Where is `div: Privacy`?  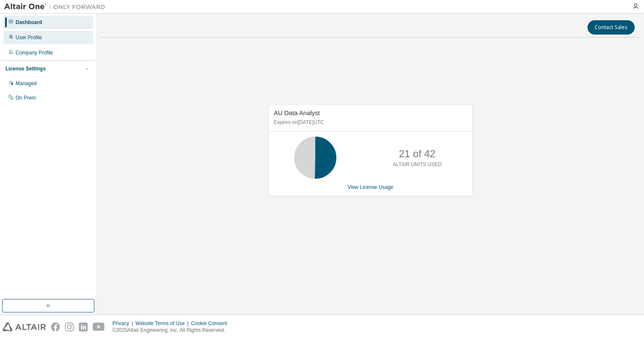
div: Privacy is located at coordinates (124, 323).